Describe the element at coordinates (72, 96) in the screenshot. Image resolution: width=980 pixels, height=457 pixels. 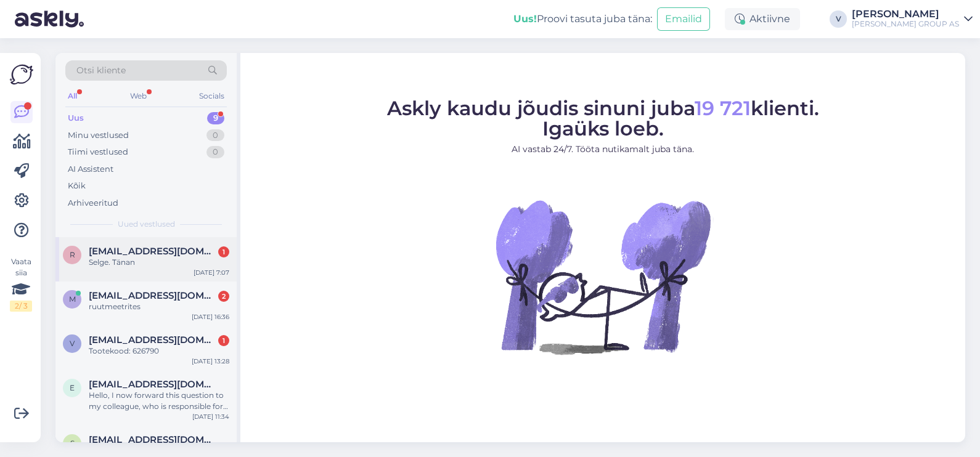
I see `div: All` at that location.